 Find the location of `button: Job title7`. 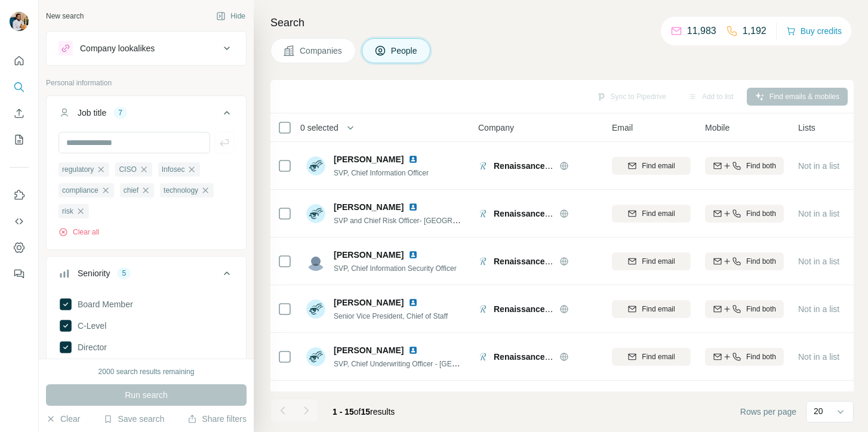

button: Job title7 is located at coordinates (146, 115).